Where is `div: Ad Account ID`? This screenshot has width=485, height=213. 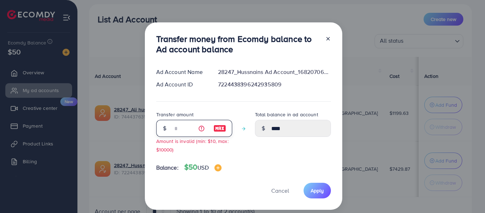
div: Ad Account ID is located at coordinates (182, 84).